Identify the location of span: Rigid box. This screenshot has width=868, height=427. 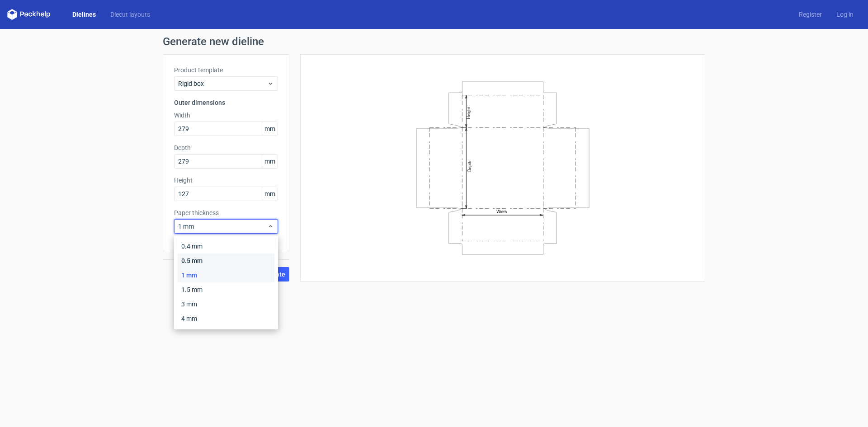
(222, 84).